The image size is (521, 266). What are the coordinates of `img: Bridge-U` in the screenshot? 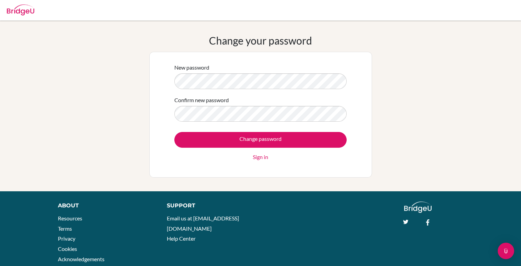 It's located at (21, 10).